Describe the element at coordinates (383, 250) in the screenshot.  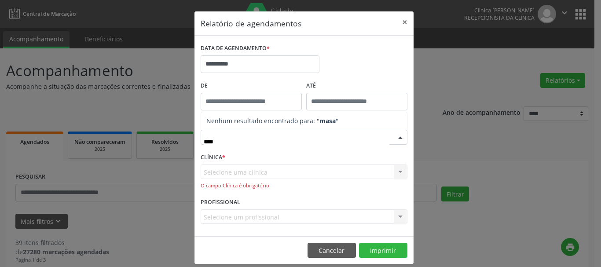
I see `button: Imprimir` at that location.